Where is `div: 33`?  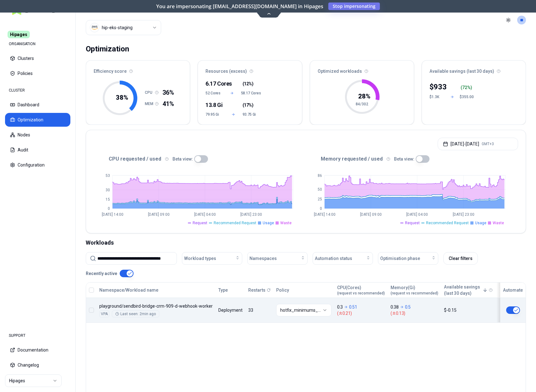
div: 33 is located at coordinates (259, 310).